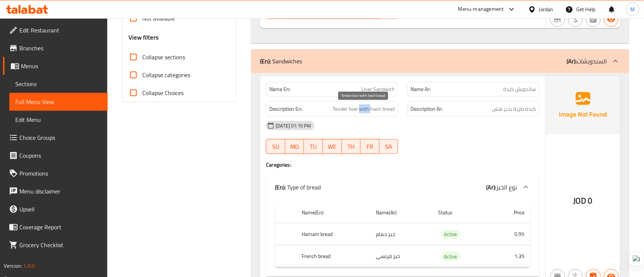 The image size is (644, 277). Describe the element at coordinates (56, 66) in the screenshot. I see `a: Menus` at that location.